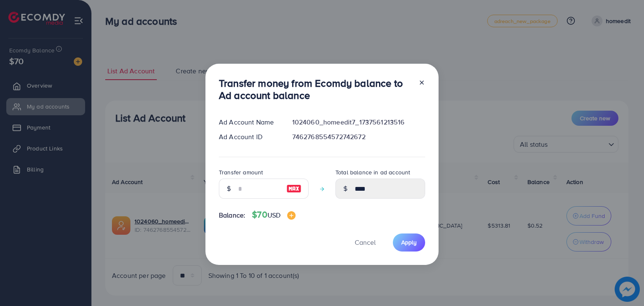 The width and height of the screenshot is (644, 306). What do you see at coordinates (359, 122) in the screenshot?
I see `div: 1024060_homeedit7_1737561213516` at bounding box center [359, 122].